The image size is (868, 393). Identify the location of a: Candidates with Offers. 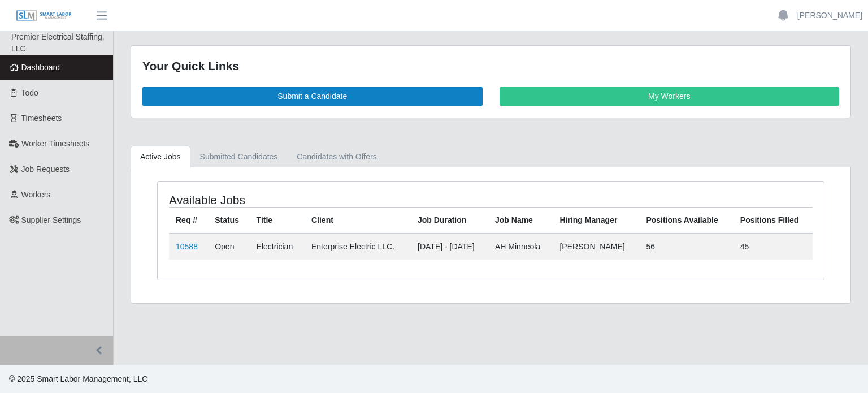
(336, 157).